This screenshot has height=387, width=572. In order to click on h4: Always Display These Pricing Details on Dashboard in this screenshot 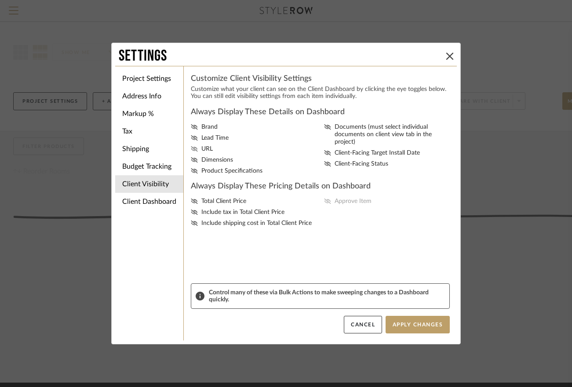, I will do `click(320, 186)`.